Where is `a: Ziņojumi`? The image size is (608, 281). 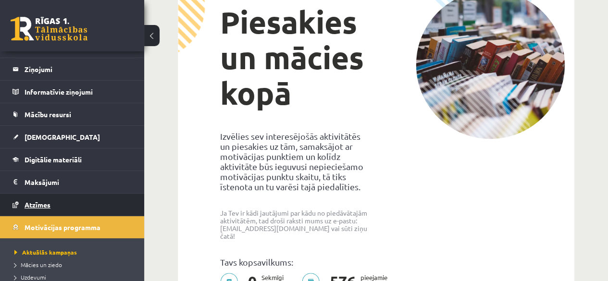 a: Ziņojumi is located at coordinates (72, 69).